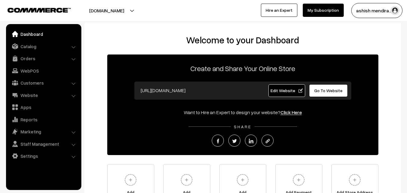 The width and height of the screenshot is (407, 193). What do you see at coordinates (43, 83) in the screenshot?
I see `a: Customers` at bounding box center [43, 83].